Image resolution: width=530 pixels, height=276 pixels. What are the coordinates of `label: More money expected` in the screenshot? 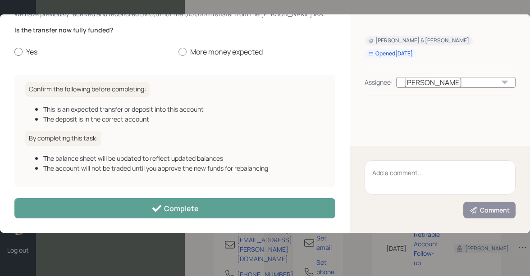 It's located at (257, 52).